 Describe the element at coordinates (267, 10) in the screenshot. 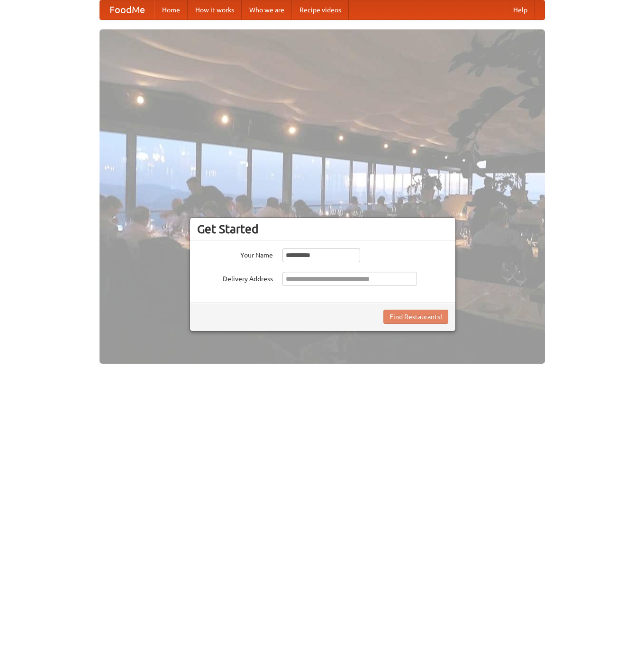

I see `a: Who we are` at that location.